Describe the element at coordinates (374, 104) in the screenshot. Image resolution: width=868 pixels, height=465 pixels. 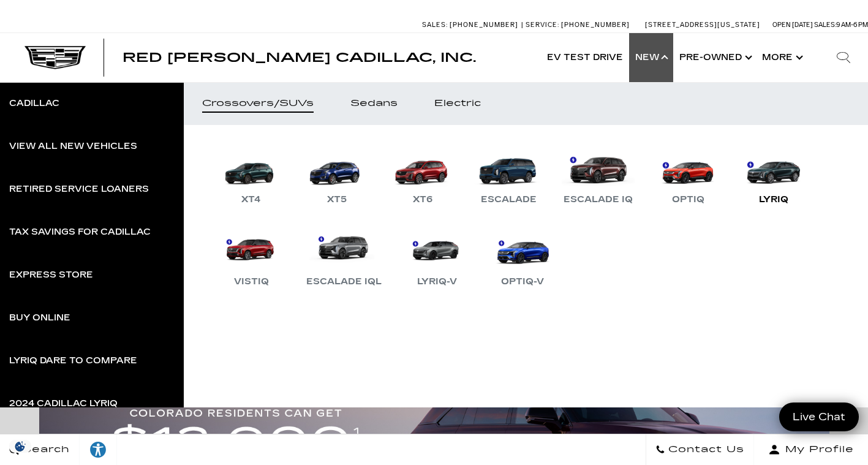
I see `a: Sedans` at that location.